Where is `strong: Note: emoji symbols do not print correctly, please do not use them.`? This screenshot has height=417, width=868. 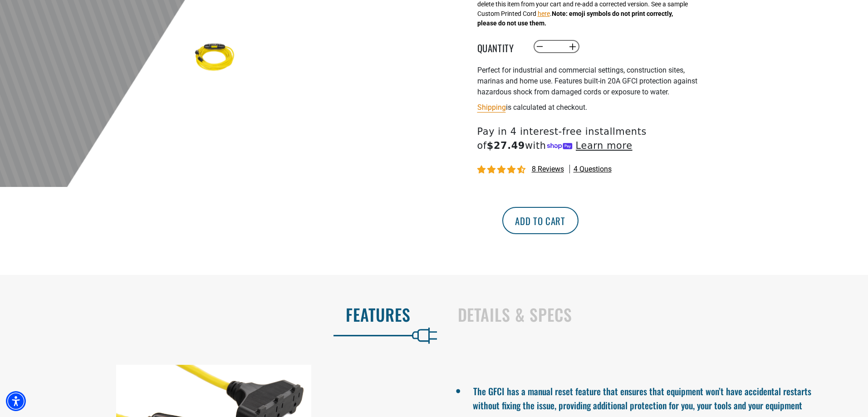 strong: Note: emoji symbols do not print correctly, please do not use them. is located at coordinates (575, 18).